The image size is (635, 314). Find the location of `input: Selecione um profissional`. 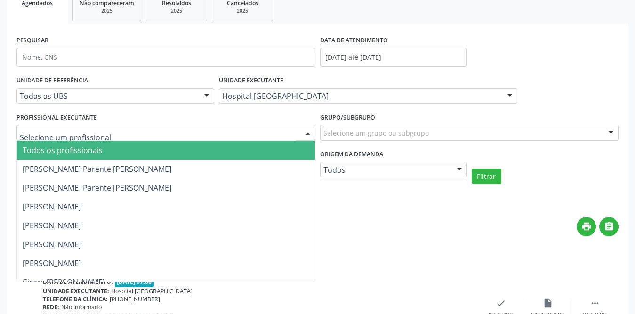

input: Selecione um profissional is located at coordinates (158, 138).